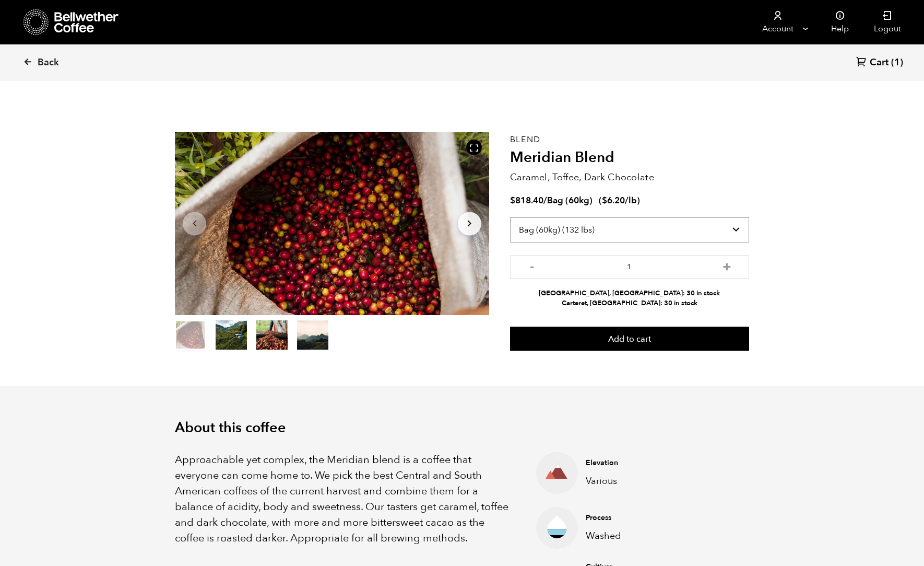  What do you see at coordinates (631, 200) in the screenshot?
I see `span: /lb` at bounding box center [631, 200].